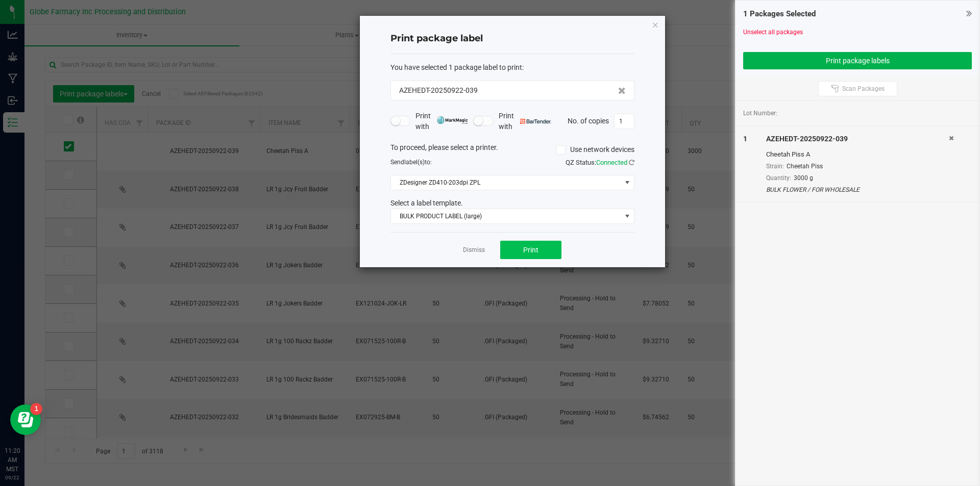 Image resolution: width=980 pixels, height=486 pixels. Describe the element at coordinates (857, 61) in the screenshot. I see `button: Print package labels` at that location.